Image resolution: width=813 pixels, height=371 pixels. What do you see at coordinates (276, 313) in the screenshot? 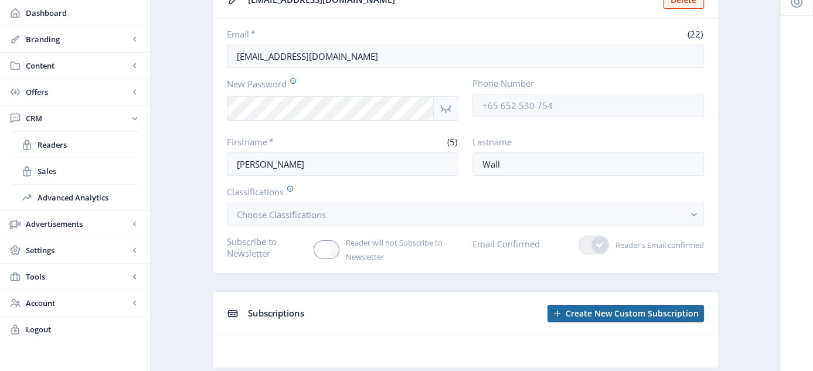
I see `span: Subscriptions` at bounding box center [276, 313].